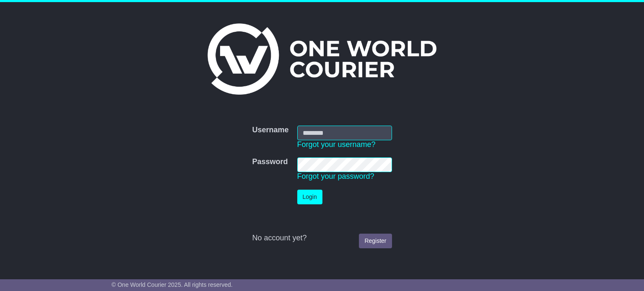 The image size is (644, 291). What do you see at coordinates (310, 197) in the screenshot?
I see `button: Login` at bounding box center [310, 197].